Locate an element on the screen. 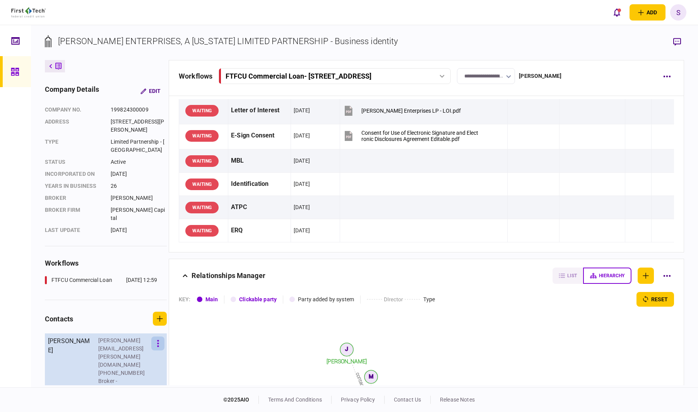  div: Relationships Manager is located at coordinates (228, 275).